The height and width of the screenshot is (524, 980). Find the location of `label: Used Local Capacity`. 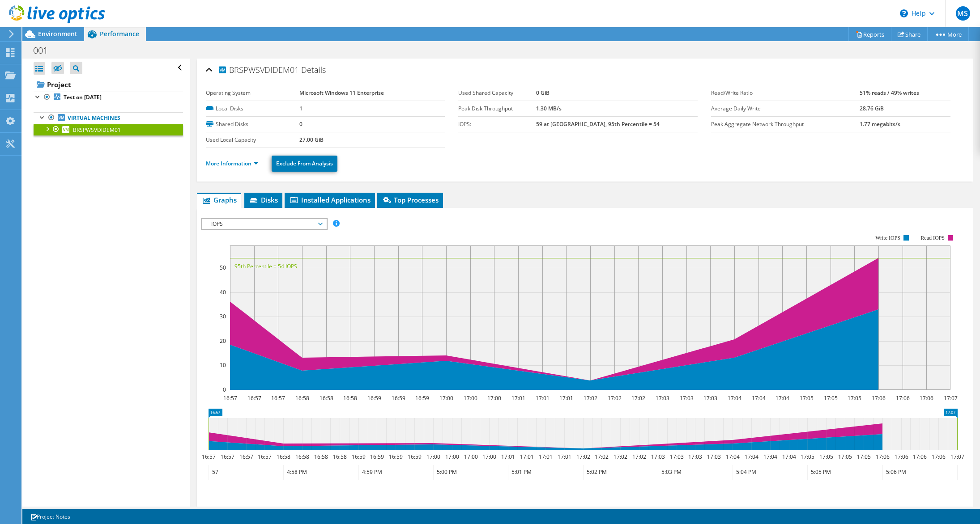

label: Used Local Capacity is located at coordinates (253, 140).